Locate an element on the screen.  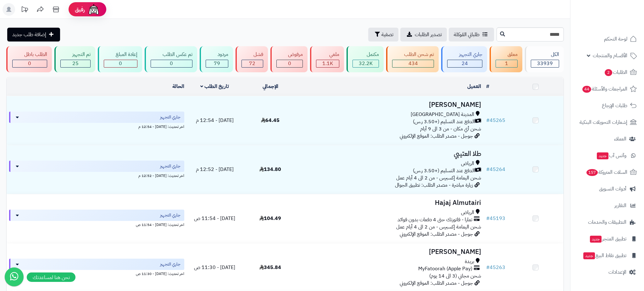
span: أدوات التسويق is located at coordinates (612, 189).